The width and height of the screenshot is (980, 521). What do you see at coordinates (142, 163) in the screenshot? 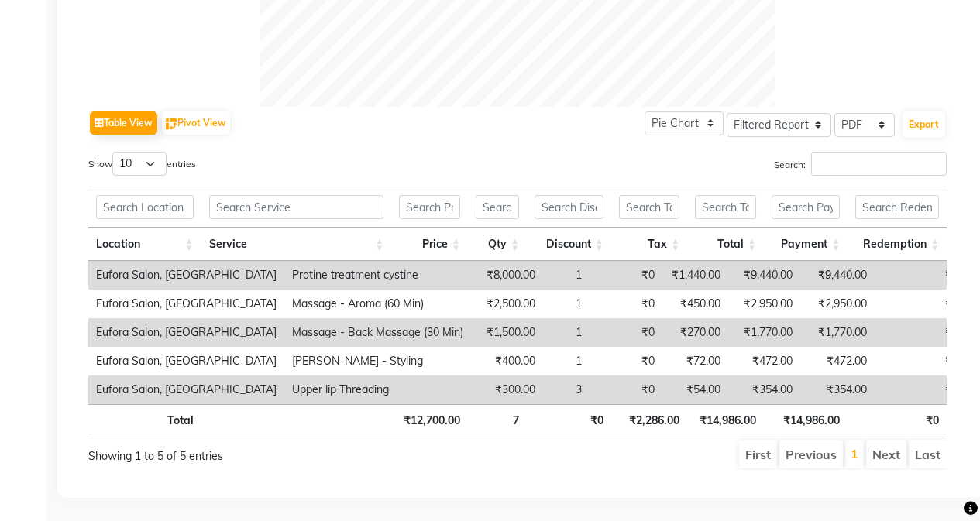
I see `label: Show entries` at bounding box center [142, 163].